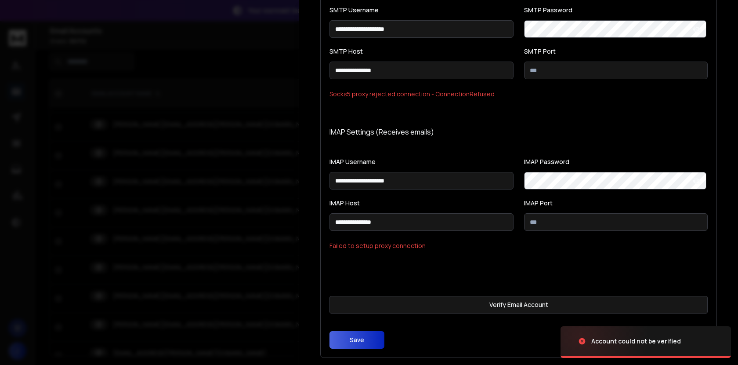 This screenshot has height=365, width=738. What do you see at coordinates (616, 162) in the screenshot?
I see `label: IMAP Password` at bounding box center [616, 162].